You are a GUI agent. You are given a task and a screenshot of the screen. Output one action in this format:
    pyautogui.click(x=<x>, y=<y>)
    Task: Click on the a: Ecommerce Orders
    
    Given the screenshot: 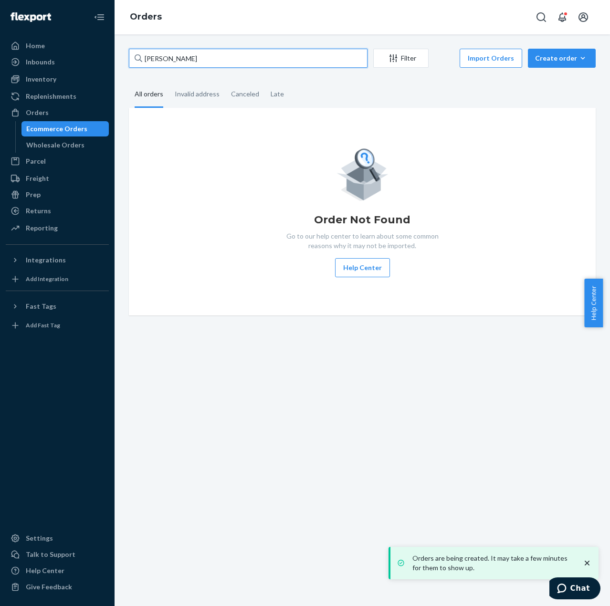 What is the action you would take?
    pyautogui.click(x=65, y=129)
    